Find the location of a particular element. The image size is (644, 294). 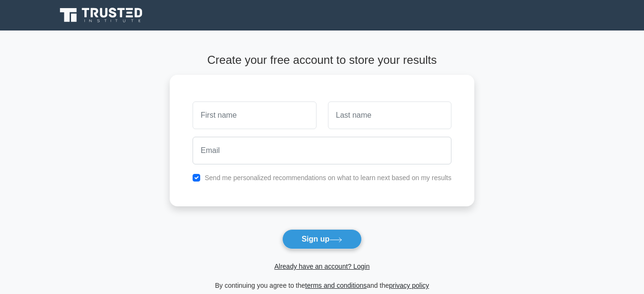

label: Send me personalized recommendations on what to learn next based on my results is located at coordinates (328, 177).